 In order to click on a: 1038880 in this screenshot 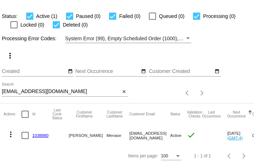, I will do `click(40, 135)`.